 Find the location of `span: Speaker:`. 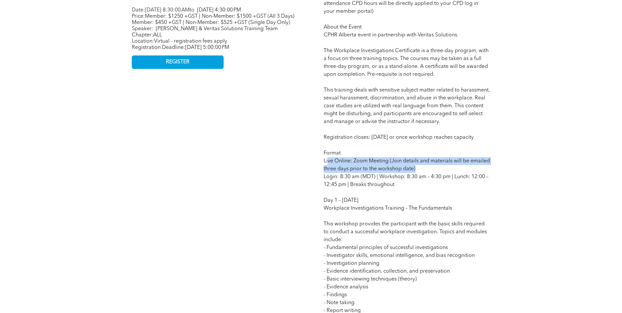

span: Speaker: is located at coordinates (142, 29).